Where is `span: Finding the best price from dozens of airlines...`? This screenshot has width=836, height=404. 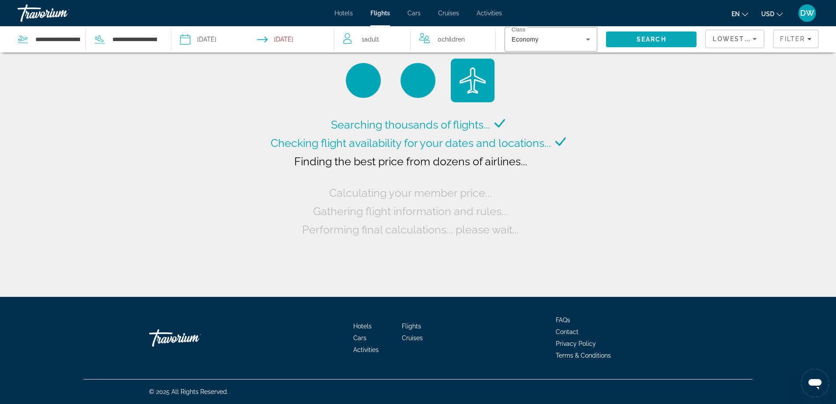 span: Finding the best price from dozens of airlines... is located at coordinates (411, 161).